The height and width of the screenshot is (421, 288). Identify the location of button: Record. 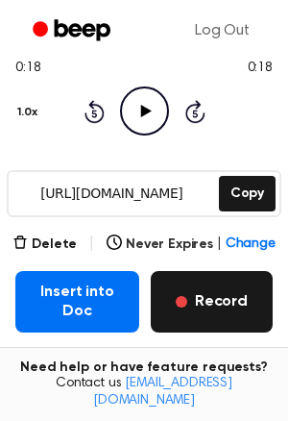
(211, 301).